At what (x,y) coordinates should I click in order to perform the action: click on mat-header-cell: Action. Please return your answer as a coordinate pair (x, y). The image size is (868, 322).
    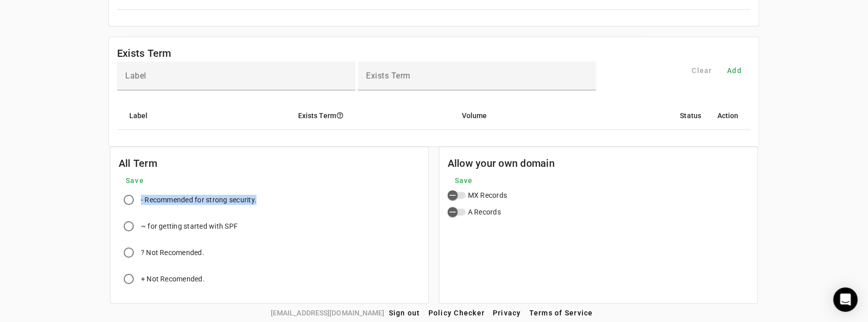
    Looking at the image, I should click on (730, 116).